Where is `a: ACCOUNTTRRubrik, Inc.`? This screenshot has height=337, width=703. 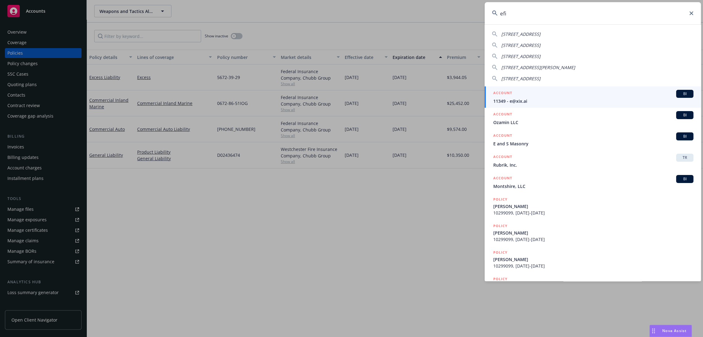 a: ACCOUNTTRRubrik, Inc. is located at coordinates (593, 161).